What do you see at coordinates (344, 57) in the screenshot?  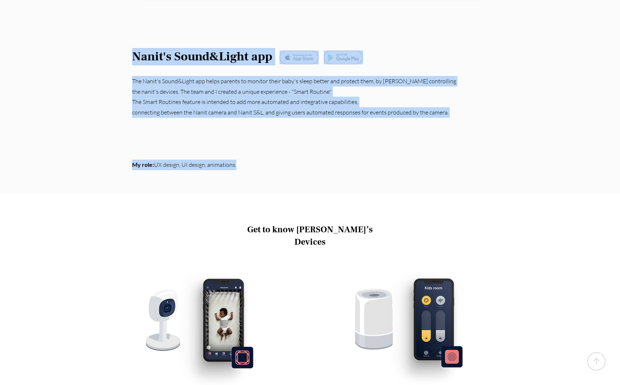 I see `img: googleplay` at bounding box center [344, 57].